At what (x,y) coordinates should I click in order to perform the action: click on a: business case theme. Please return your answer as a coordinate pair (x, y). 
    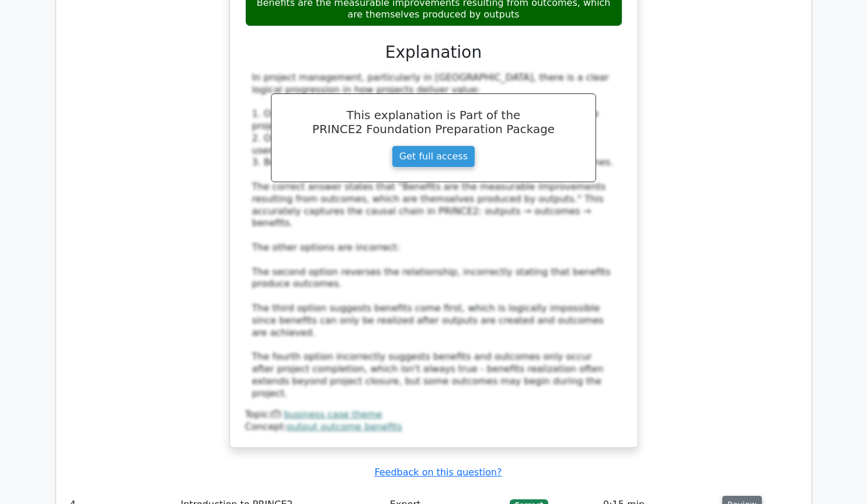
    Looking at the image, I should click on (333, 413).